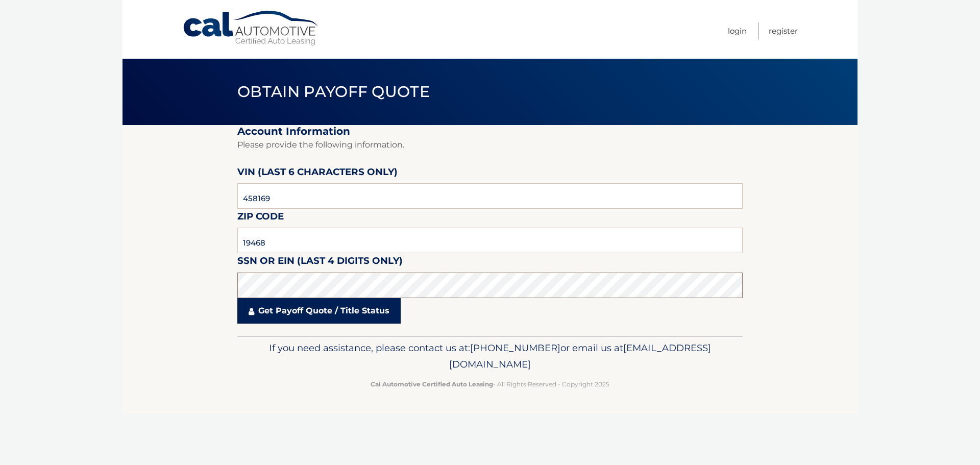  What do you see at coordinates (432, 384) in the screenshot?
I see `strong: Cal Automotive Certified Auto Leasing` at bounding box center [432, 384].